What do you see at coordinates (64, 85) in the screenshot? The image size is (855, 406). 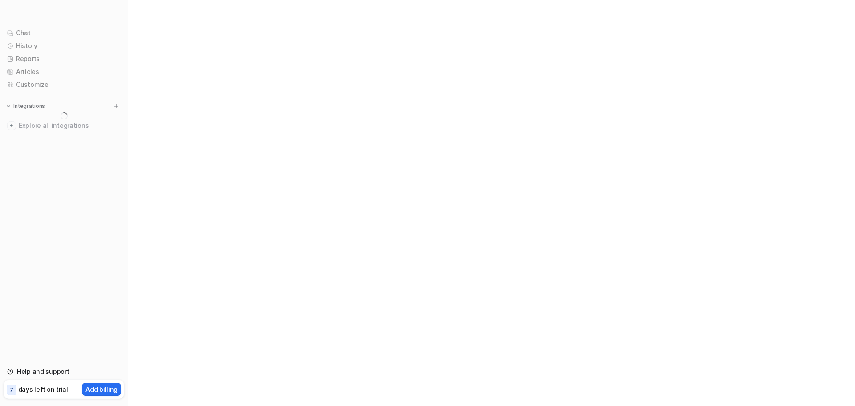 I see `a: Customize` at bounding box center [64, 85].